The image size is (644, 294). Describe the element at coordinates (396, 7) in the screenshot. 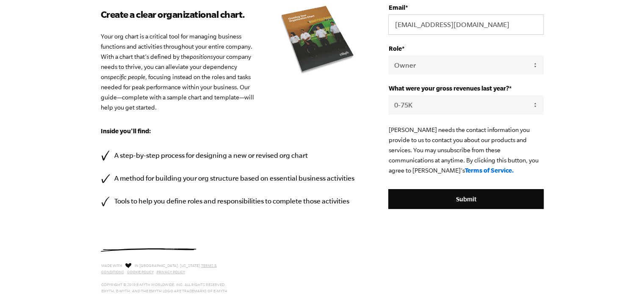

I see `span: Email` at that location.